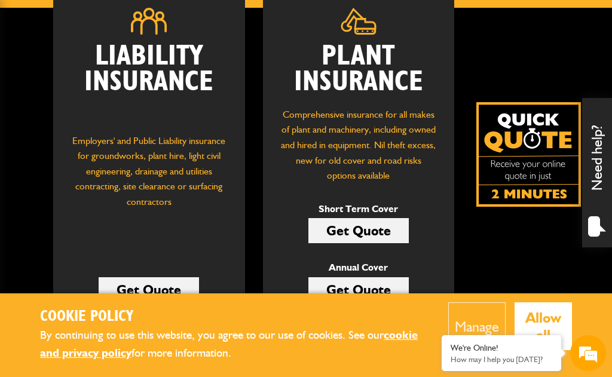 Image resolution: width=612 pixels, height=377 pixels. I want to click on img: d_20077148190_company_1631870298795_20077148190, so click(35, 75).